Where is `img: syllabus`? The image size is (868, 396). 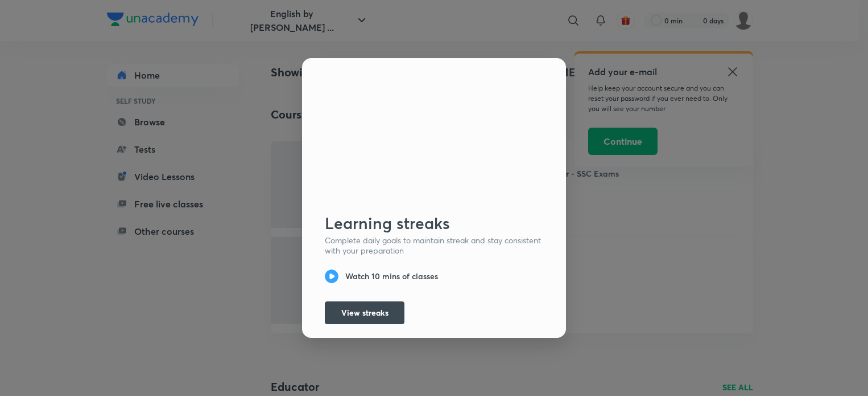 img: syllabus is located at coordinates (535, 89).